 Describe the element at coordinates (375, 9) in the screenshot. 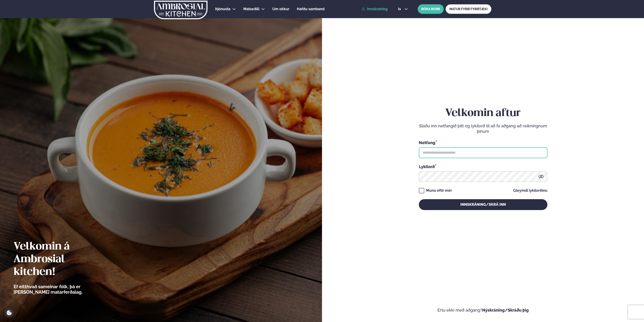

I see `a: Innskráning` at that location.